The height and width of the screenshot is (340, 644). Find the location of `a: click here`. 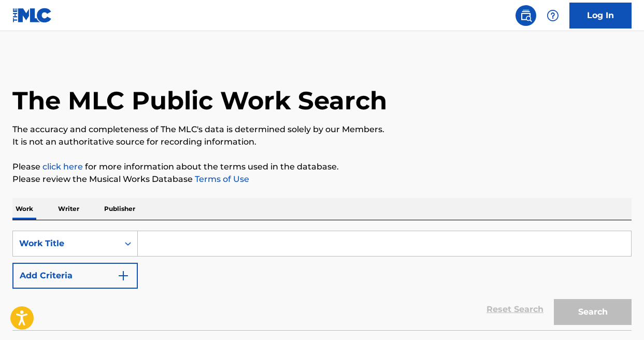

a: click here is located at coordinates (63, 166).